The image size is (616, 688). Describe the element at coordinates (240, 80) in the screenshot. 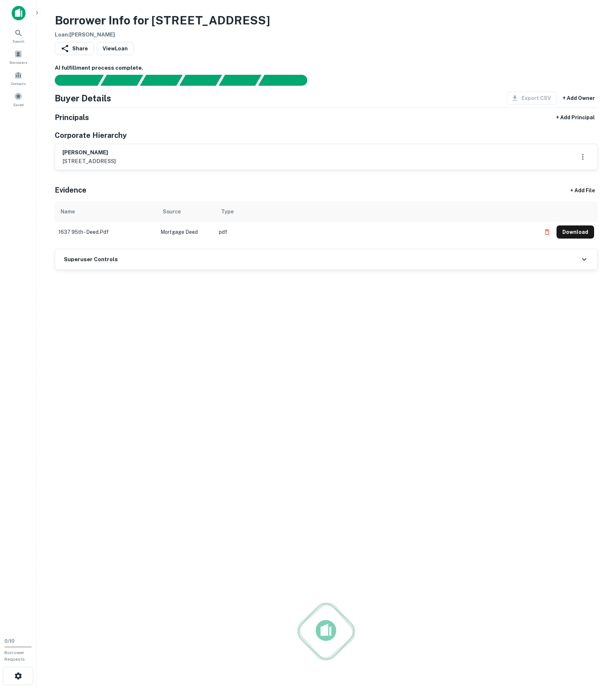

I see `div: Principals found, still searching for contact information. This may take time...` at that location.